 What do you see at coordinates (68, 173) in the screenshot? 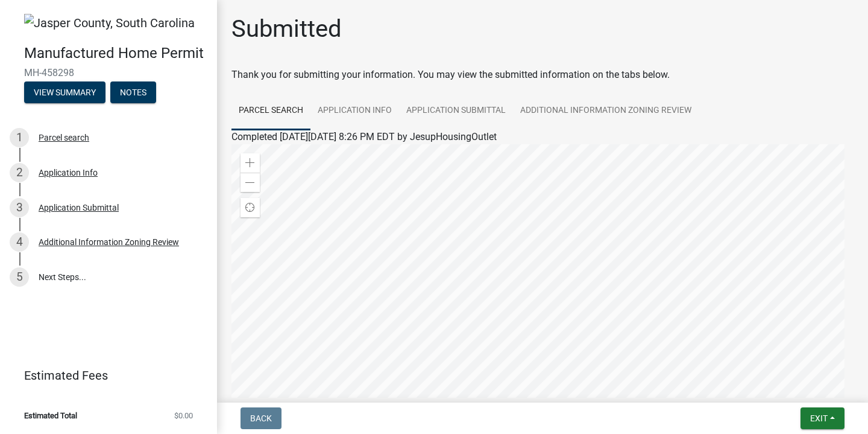
I see `div: Application Info` at bounding box center [68, 173].